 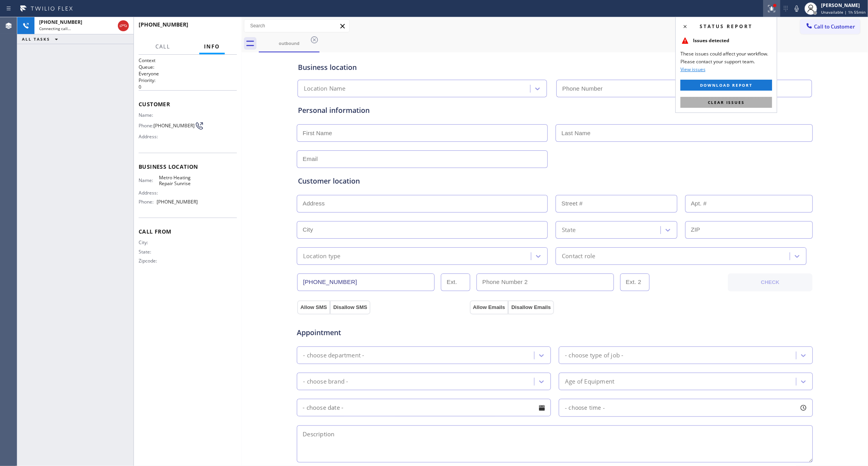 I want to click on p: 0, so click(x=187, y=87).